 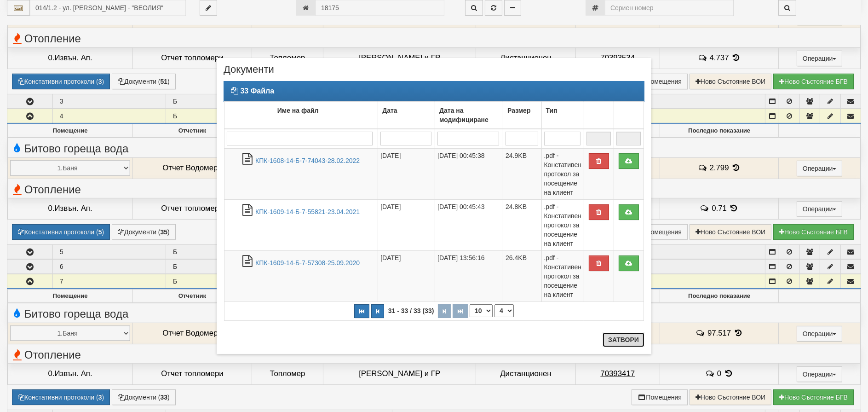 I want to click on span: 31 - 33 / 33 (33), so click(x=411, y=311).